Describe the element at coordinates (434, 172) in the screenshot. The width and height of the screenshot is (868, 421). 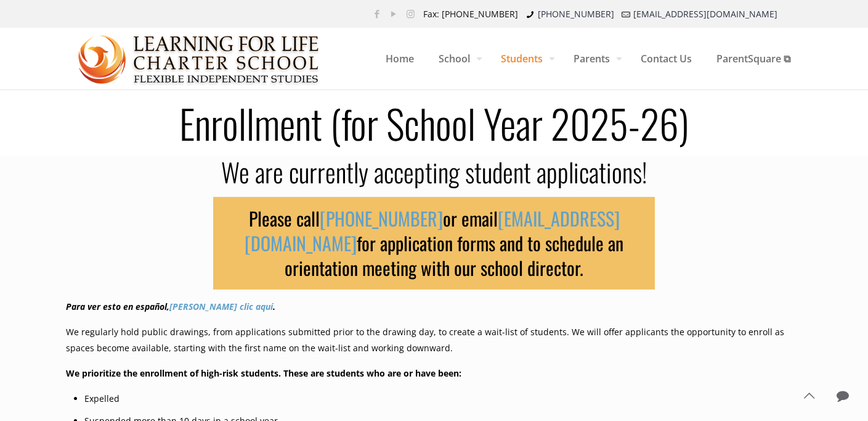
I see `h2: We are currently accepting student applications!` at that location.